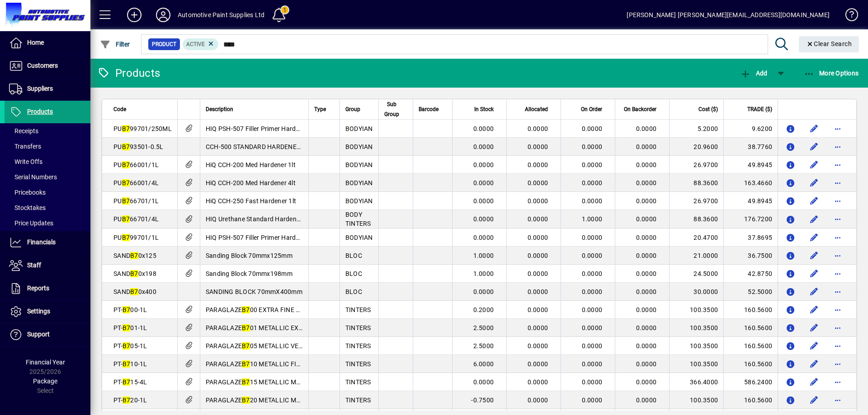  What do you see at coordinates (45, 381) in the screenshot?
I see `span: Package` at bounding box center [45, 381].